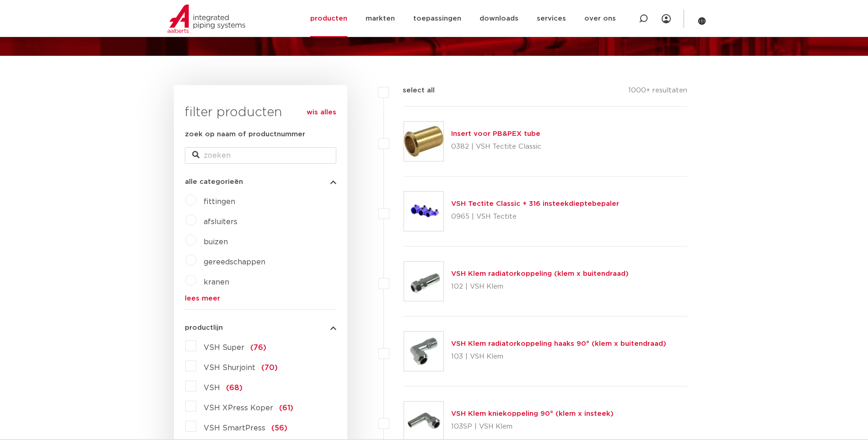  I want to click on span: buizen, so click(215, 242).